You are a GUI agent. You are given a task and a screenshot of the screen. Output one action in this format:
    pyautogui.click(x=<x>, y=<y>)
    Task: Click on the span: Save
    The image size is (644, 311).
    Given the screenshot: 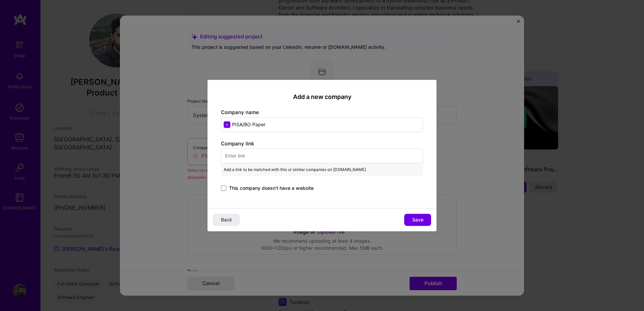 What is the action you would take?
    pyautogui.click(x=418, y=220)
    